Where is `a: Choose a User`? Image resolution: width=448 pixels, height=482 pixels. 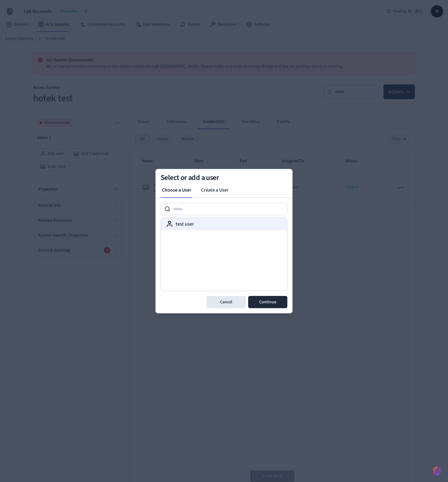
a: Choose a User is located at coordinates (176, 190).